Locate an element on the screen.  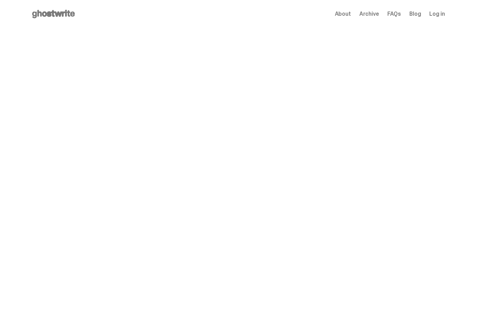
a: FAQs is located at coordinates (394, 14).